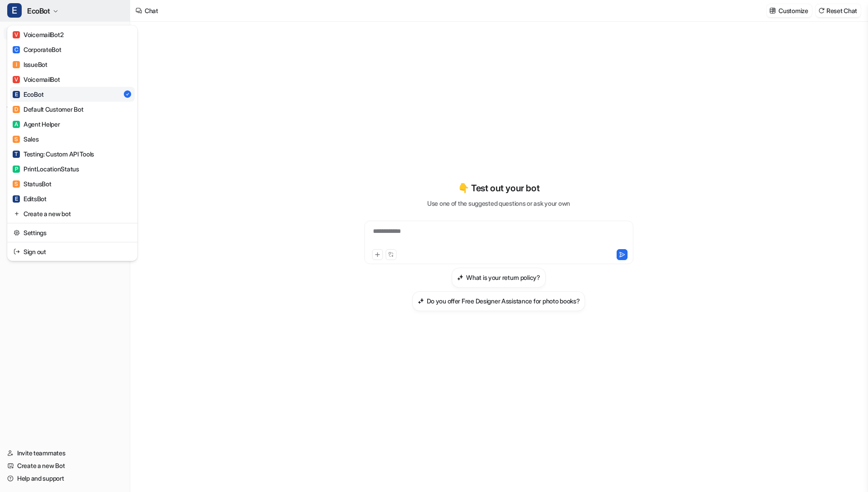 The image size is (868, 492). I want to click on div: EcoBot, so click(28, 94).